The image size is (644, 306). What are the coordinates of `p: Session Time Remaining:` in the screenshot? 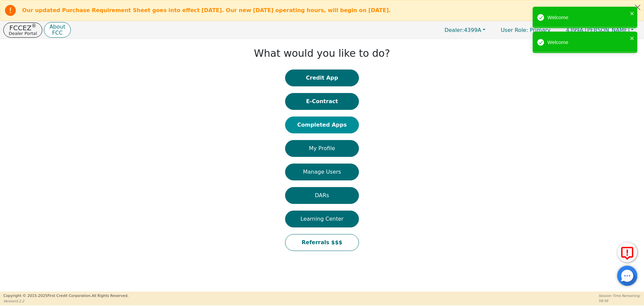 It's located at (620, 296).